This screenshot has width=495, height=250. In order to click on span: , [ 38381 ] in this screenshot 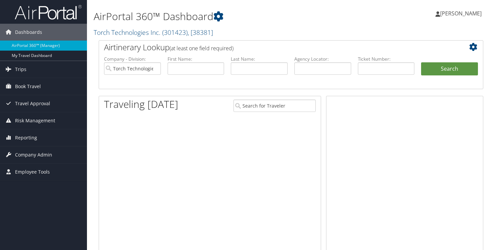, I will do `click(200, 32)`.